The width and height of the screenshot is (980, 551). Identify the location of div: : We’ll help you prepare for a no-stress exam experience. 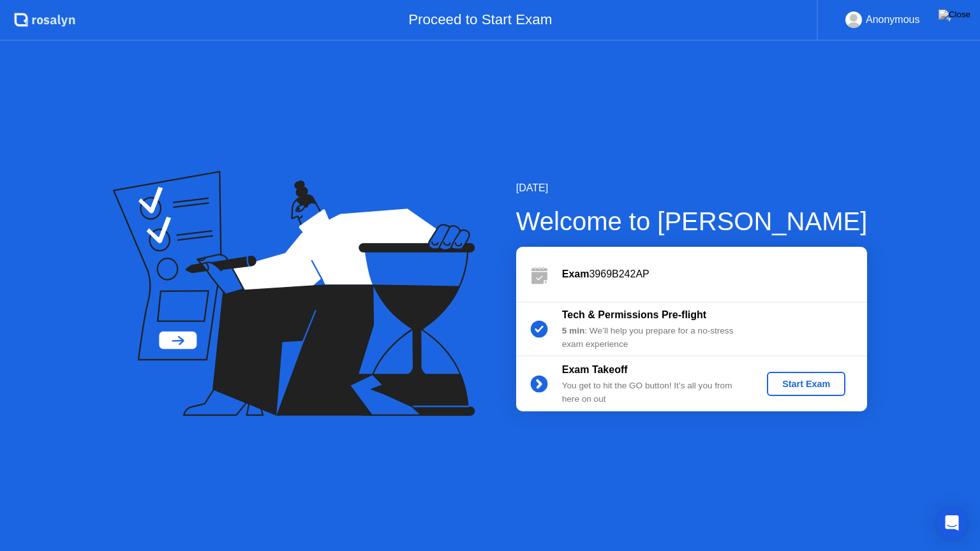
(654, 337).